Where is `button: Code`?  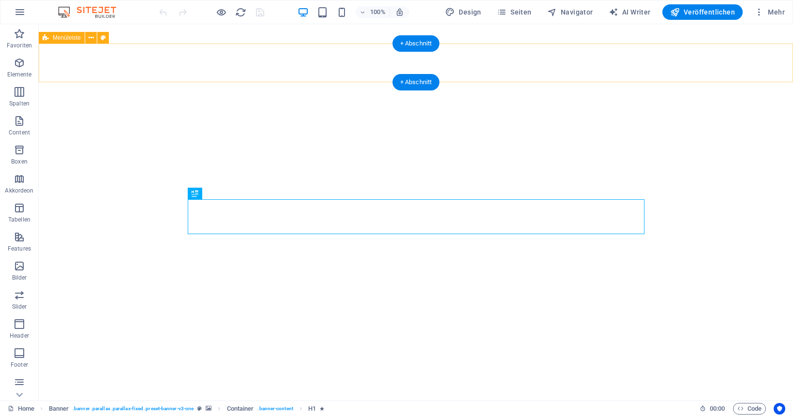
button: Code is located at coordinates (749, 409).